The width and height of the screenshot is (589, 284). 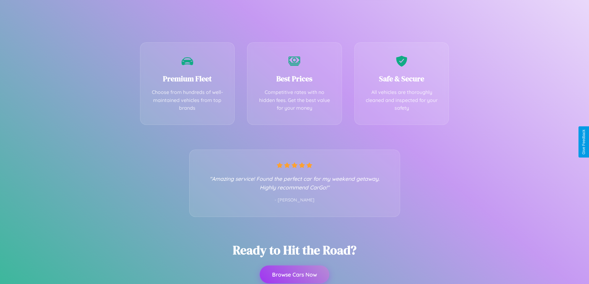 I want to click on p: Choose from hundreds of well-maintained vehicles from top brands, so click(x=188, y=100).